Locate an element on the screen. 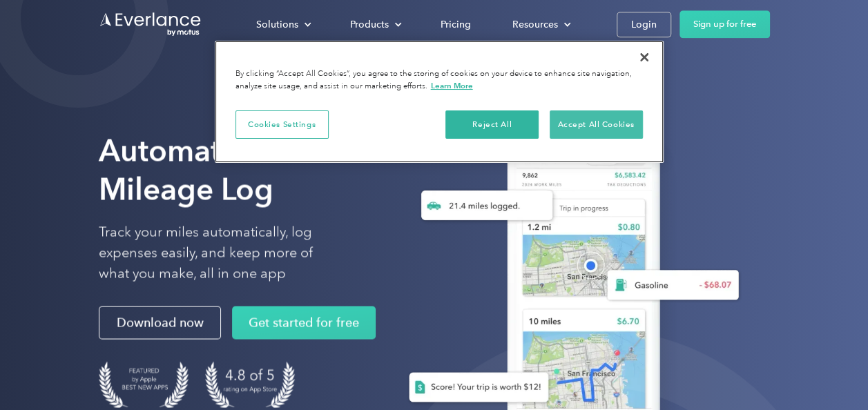 The width and height of the screenshot is (868, 410). div: Login is located at coordinates (643, 24).